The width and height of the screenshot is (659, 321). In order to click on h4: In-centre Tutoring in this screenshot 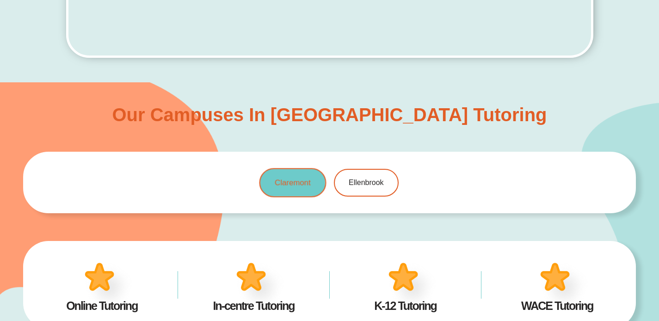, I will do `click(254, 306)`.